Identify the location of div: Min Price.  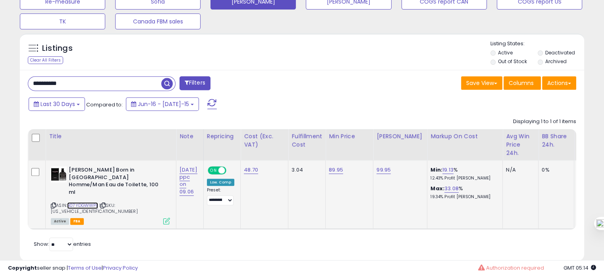
(349, 136).